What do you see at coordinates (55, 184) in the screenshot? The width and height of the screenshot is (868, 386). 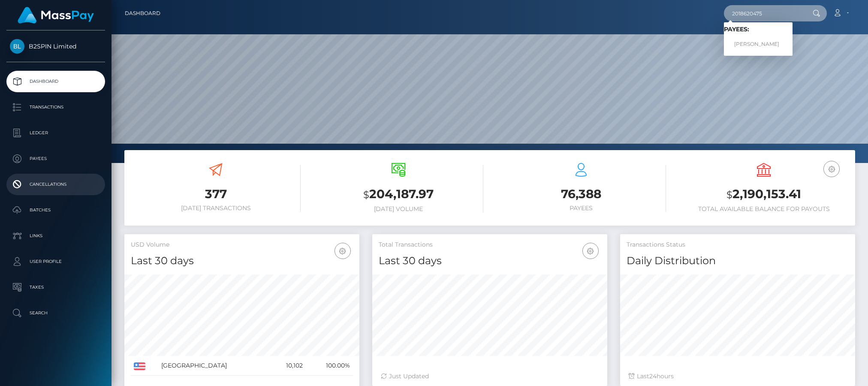 I see `a: Cancellations` at bounding box center [55, 184].